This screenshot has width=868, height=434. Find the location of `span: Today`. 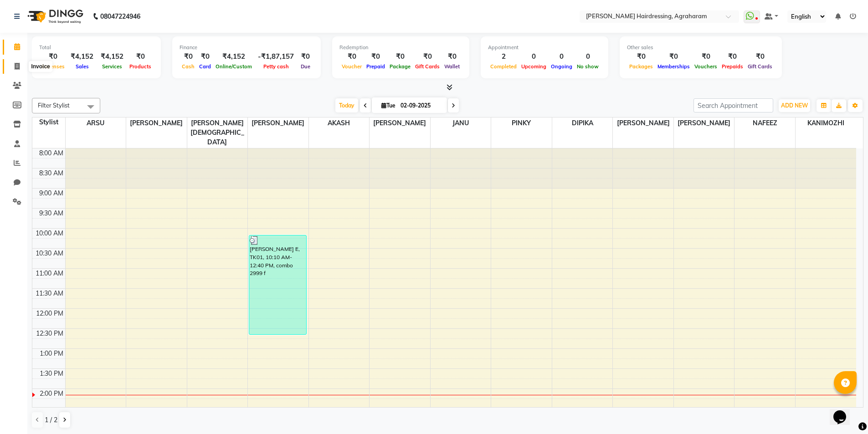

span: Today is located at coordinates (347, 105).